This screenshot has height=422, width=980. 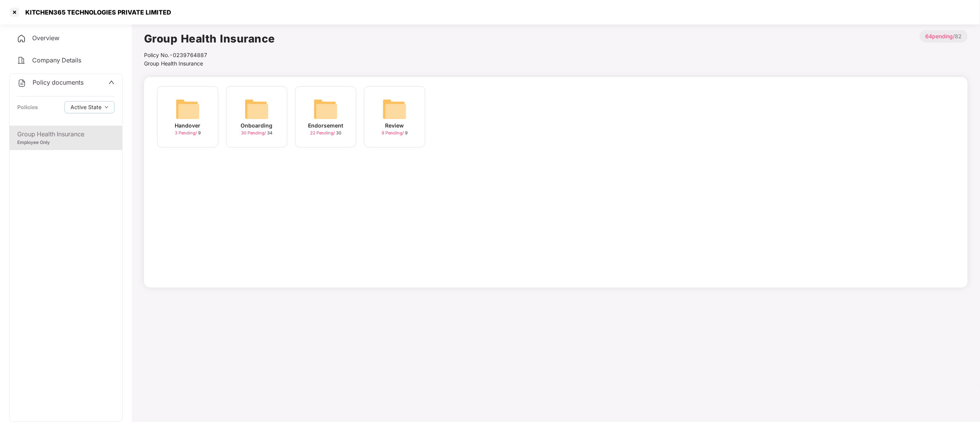 I want to click on div: Policy No.- 0239764887, so click(x=210, y=55).